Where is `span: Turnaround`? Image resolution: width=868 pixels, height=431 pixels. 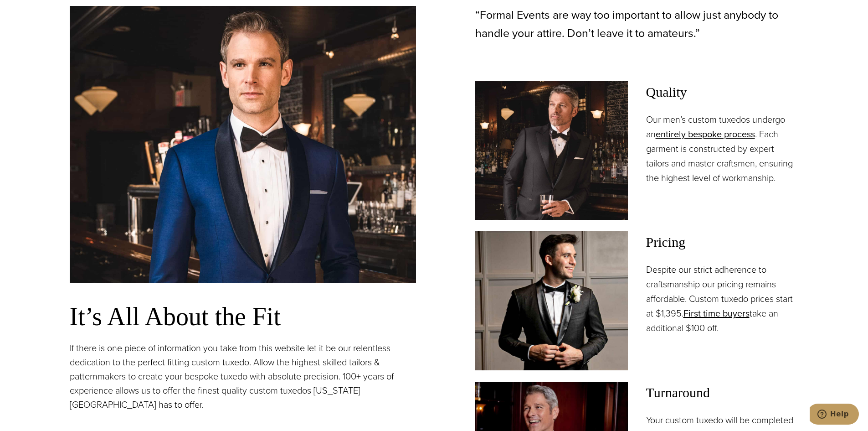 span: Turnaround is located at coordinates (722, 392).